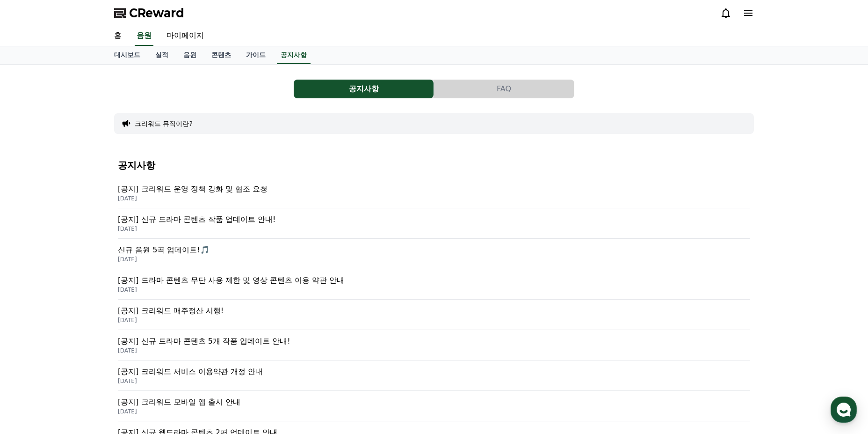 The image size is (868, 434). What do you see at coordinates (434, 311) in the screenshot?
I see `p: [공지] 크리워드 매주정산 시행!` at bounding box center [434, 311].